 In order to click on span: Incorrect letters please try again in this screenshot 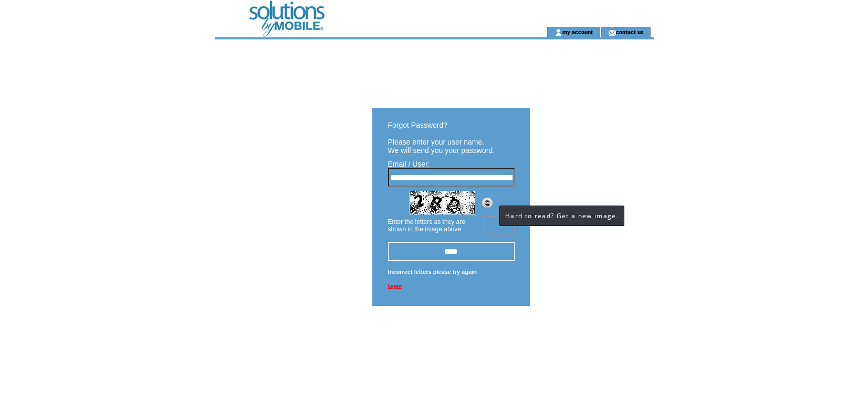, I will do `click(451, 272)`.